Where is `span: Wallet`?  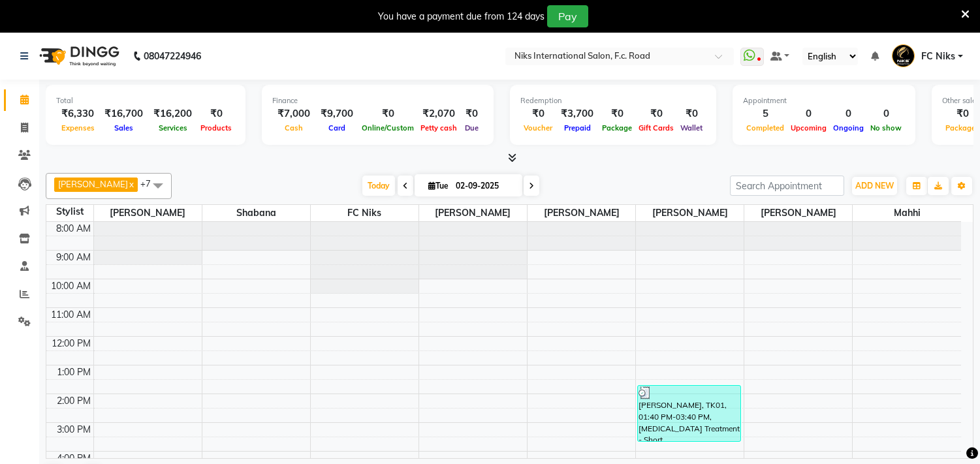 span: Wallet is located at coordinates (692, 128).